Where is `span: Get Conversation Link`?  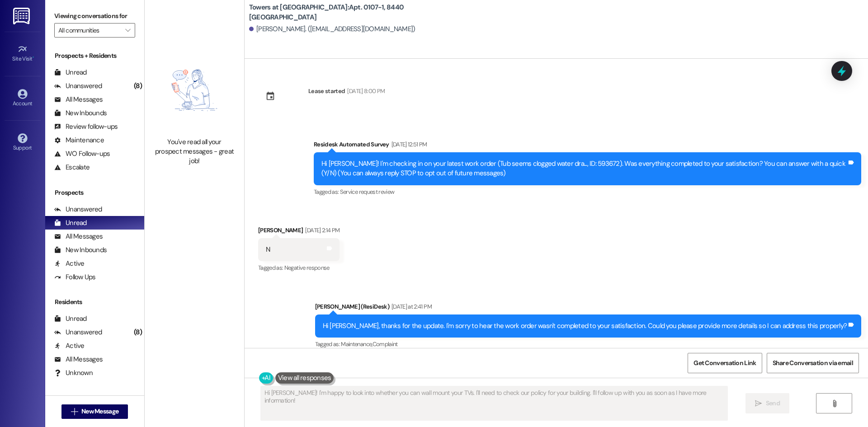
span: Get Conversation Link is located at coordinates (725, 363).